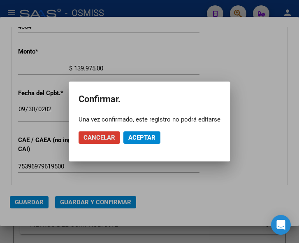 The image size is (299, 243). What do you see at coordinates (142, 138) in the screenshot?
I see `span: Aceptar` at bounding box center [142, 138].